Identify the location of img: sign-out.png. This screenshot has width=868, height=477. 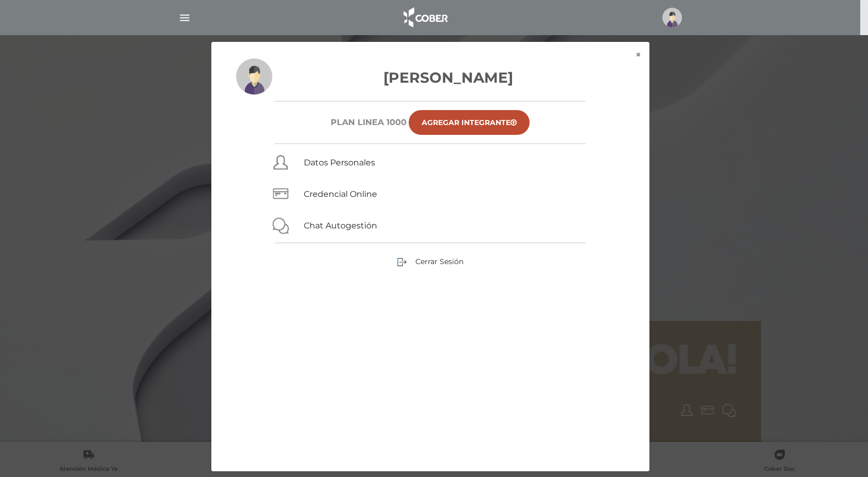
(402, 262).